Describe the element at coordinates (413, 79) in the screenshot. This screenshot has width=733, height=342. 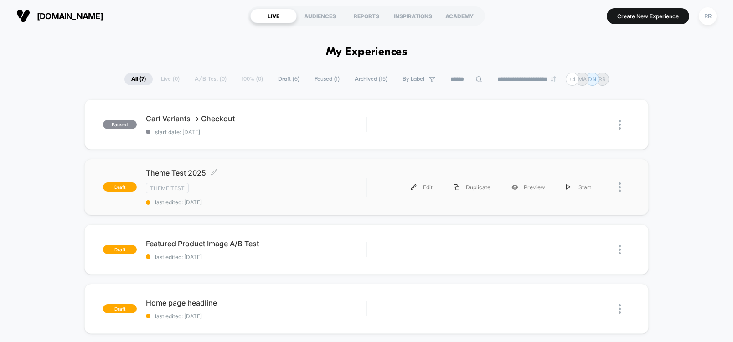
I see `span: By Label` at that location.